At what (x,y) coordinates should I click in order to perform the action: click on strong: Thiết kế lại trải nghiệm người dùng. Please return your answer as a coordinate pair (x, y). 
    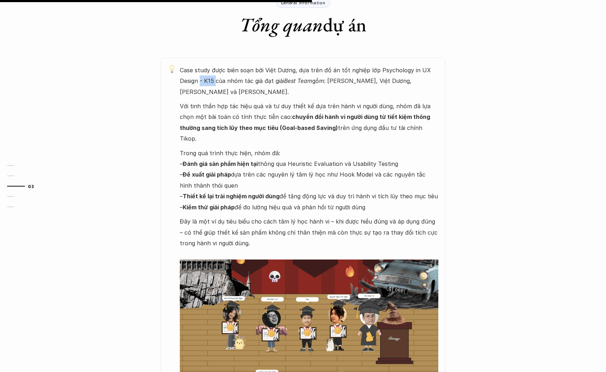
    Looking at the image, I should click on (231, 196).